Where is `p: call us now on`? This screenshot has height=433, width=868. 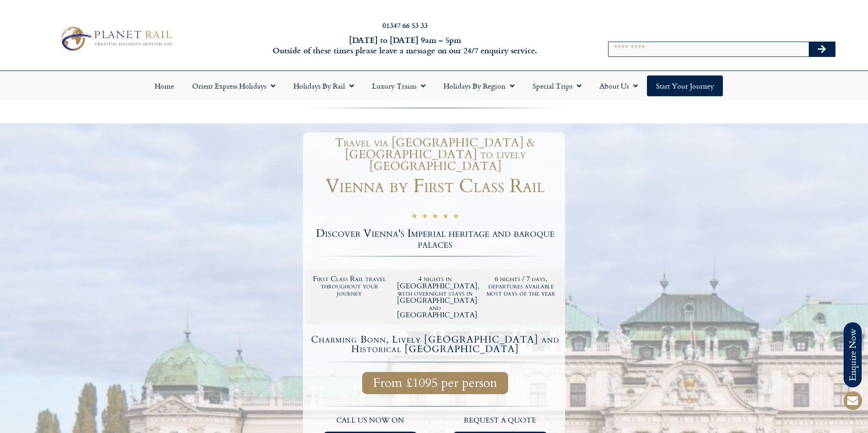
p: call us now on is located at coordinates (370, 421).